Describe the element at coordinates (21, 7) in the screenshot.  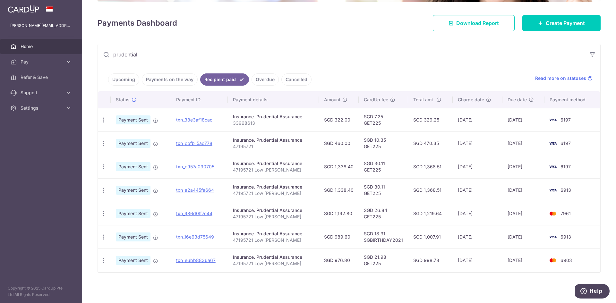
I see `span: Help` at that location.